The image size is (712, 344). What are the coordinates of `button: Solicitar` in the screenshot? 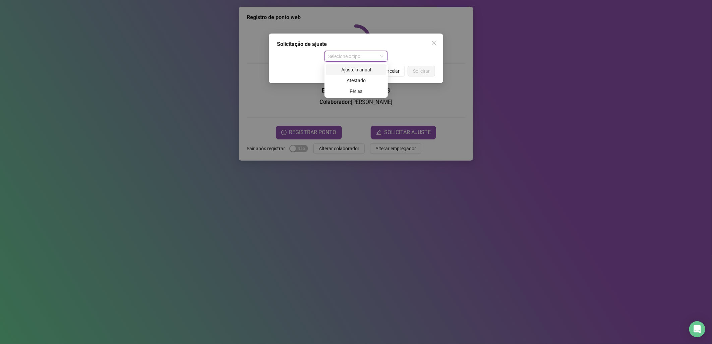 It's located at (422, 71).